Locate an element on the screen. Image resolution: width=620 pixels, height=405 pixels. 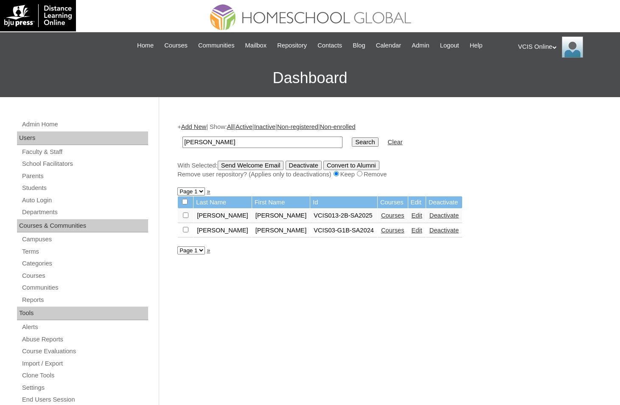
span: Courses is located at coordinates (176, 45).